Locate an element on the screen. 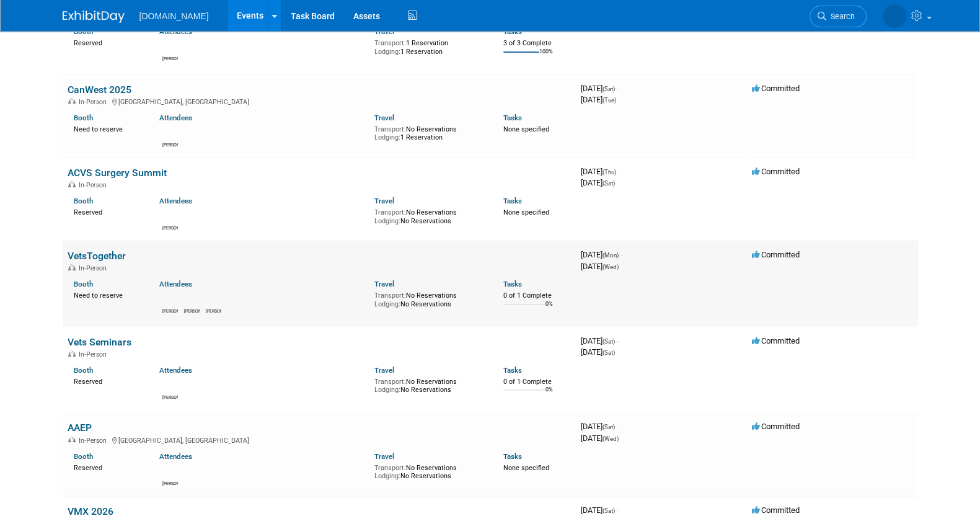 Image resolution: width=980 pixels, height=516 pixels. a: AAEP is located at coordinates (79, 427).